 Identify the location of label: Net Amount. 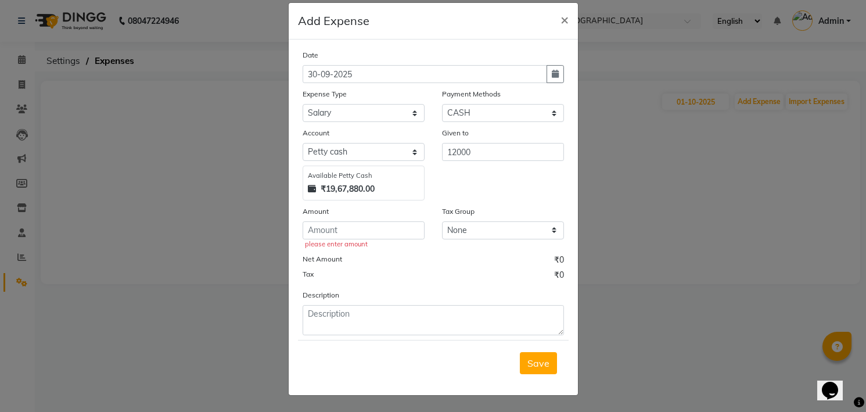
(322, 259).